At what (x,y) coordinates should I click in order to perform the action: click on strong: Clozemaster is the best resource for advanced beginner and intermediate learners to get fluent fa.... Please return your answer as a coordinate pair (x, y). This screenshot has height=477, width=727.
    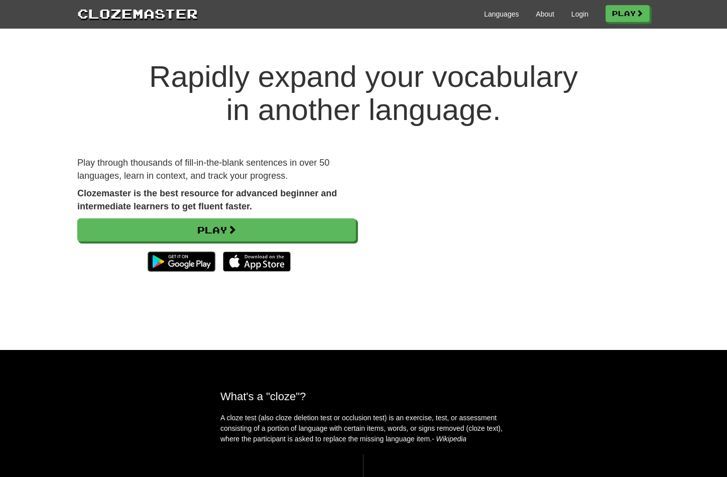
    Looking at the image, I should click on (207, 200).